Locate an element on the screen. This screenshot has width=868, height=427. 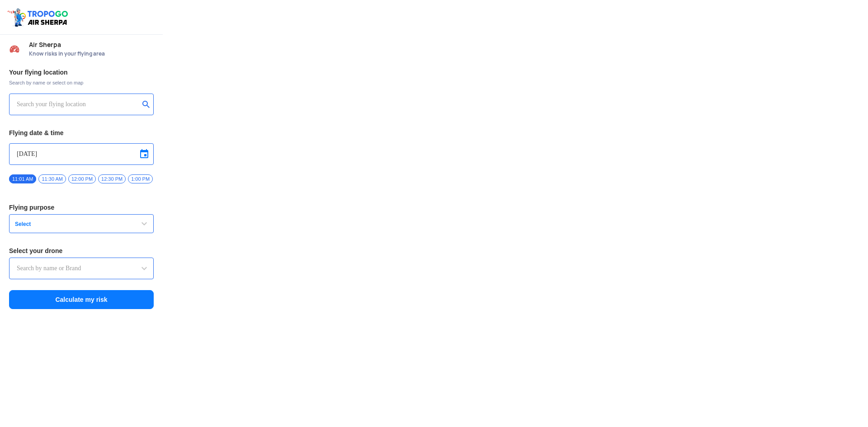
span: Air Sherpa is located at coordinates (92, 44).